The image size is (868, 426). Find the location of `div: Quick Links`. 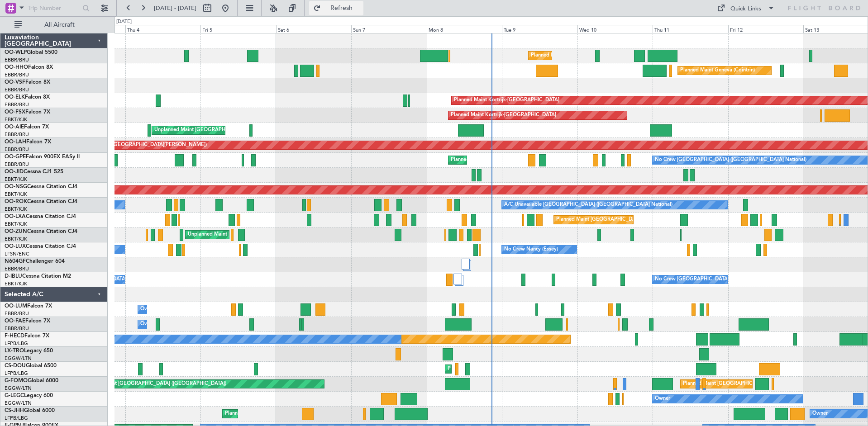

div: Quick Links is located at coordinates (746, 9).